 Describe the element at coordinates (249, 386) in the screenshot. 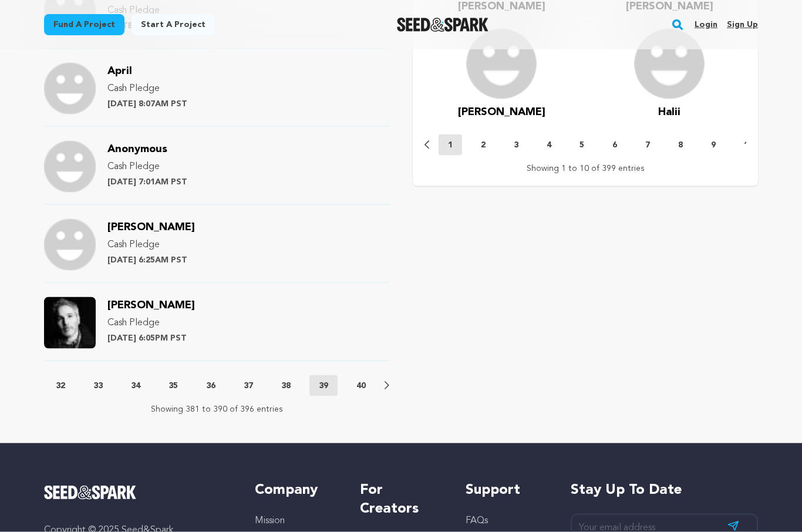

I see `p: 37` at that location.